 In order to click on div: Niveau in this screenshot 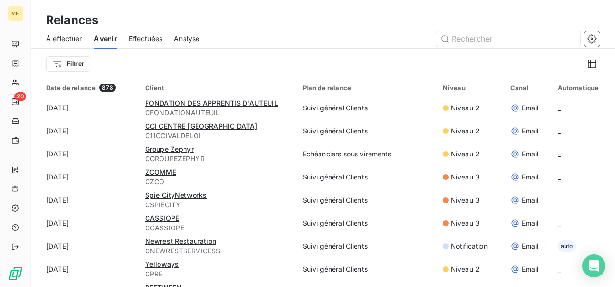, I will do `click(471, 88)`.